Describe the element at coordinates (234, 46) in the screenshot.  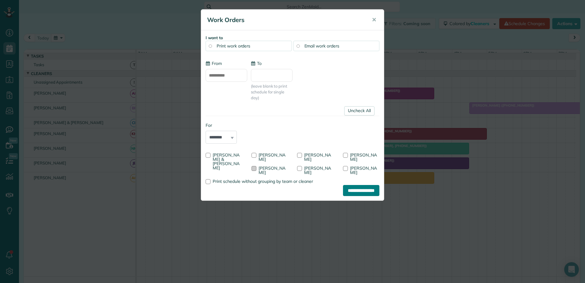
I see `span: Print work orders` at that location.